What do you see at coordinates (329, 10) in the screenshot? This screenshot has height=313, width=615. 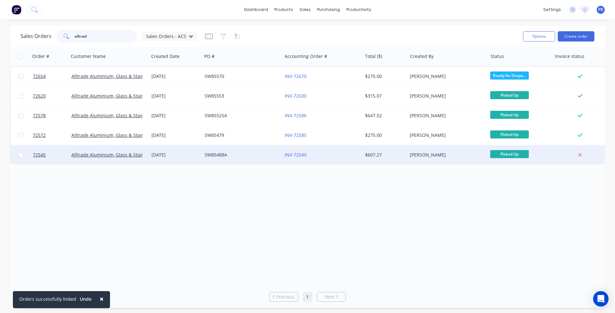 I see `div: purchasing` at bounding box center [329, 10].